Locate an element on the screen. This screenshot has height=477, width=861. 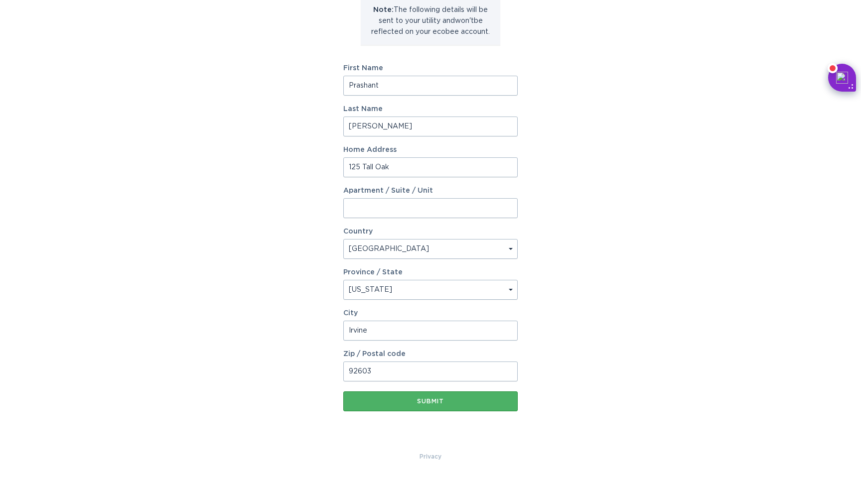
label: Apartment / Suite / Unit is located at coordinates (430, 191).